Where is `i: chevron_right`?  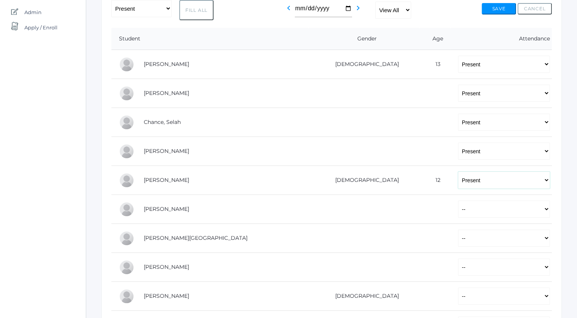 i: chevron_right is located at coordinates (358, 8).